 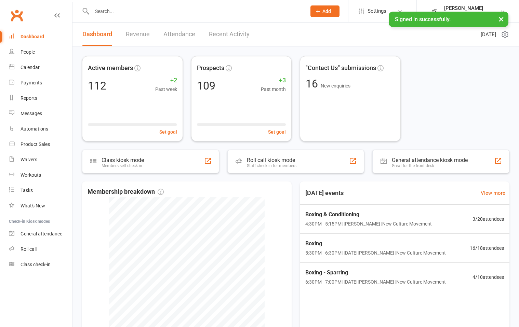 What do you see at coordinates (40, 98) in the screenshot?
I see `a: Reports` at bounding box center [40, 98].